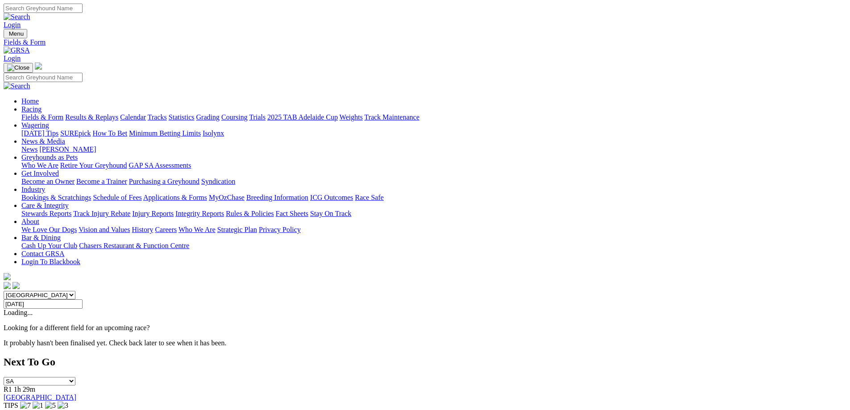 Image resolution: width=850 pixels, height=410 pixels. I want to click on a: Weights, so click(351, 117).